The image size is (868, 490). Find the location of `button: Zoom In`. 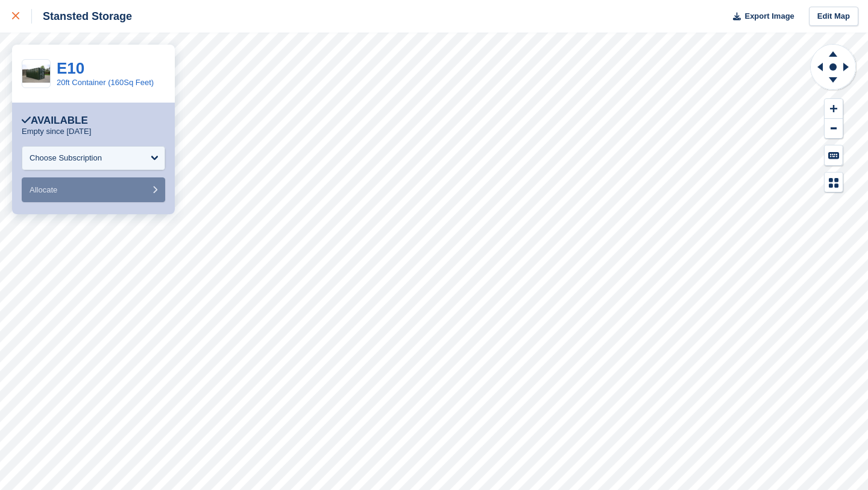

button: Zoom In is located at coordinates (833, 109).